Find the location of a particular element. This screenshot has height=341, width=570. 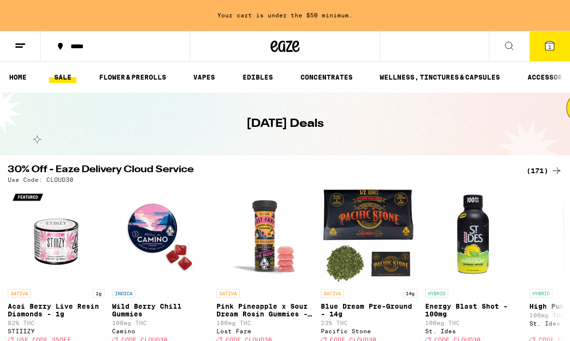

img: STIIIZY - Acai Berry Live Resin Diamonds - 1g is located at coordinates (56, 236).